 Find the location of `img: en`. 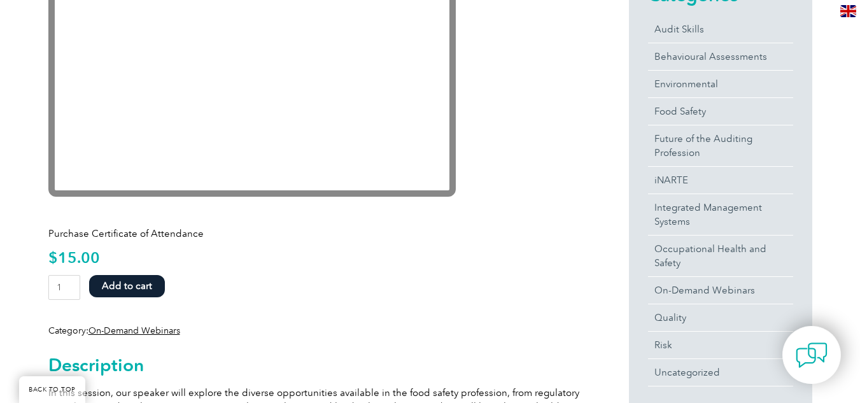

img: en is located at coordinates (848, 11).